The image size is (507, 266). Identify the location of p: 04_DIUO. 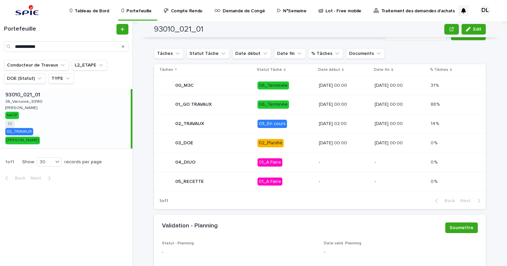
(185, 162).